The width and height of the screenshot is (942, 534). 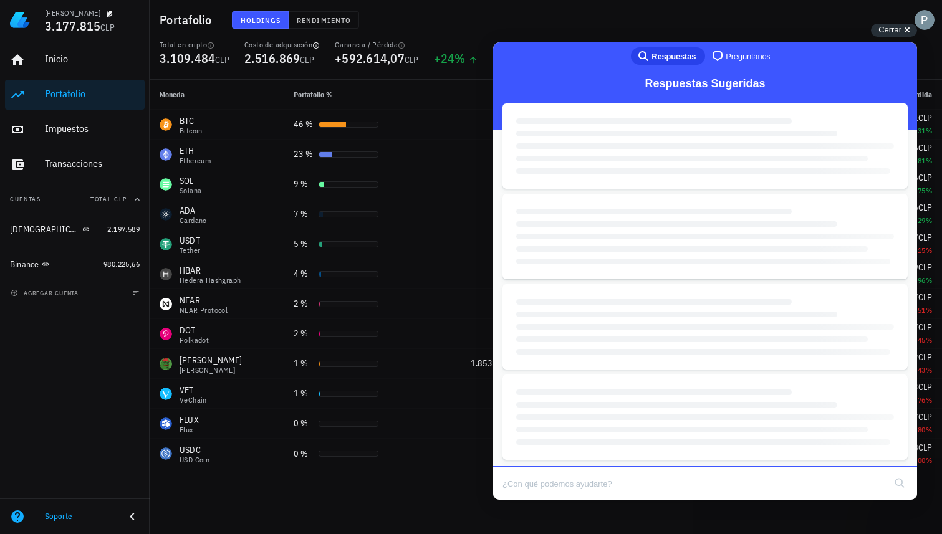 What do you see at coordinates (75, 130) in the screenshot?
I see `a: Impuestos` at bounding box center [75, 130].